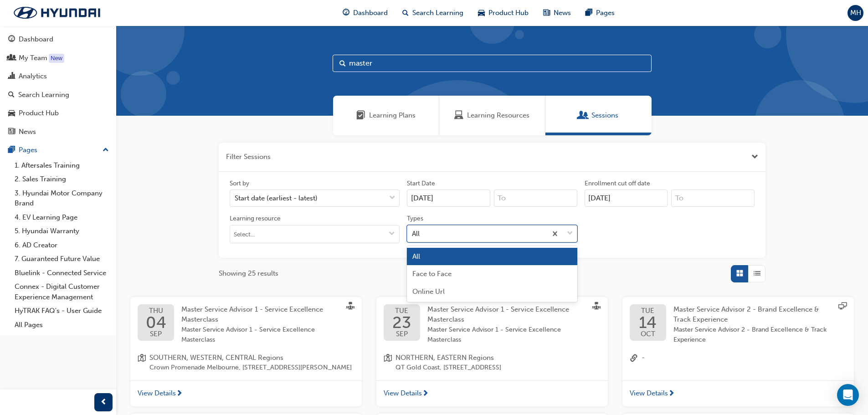  I want to click on a: THU04SEPMaster Service Advisor 1 - Service Excellence MasterclassMaster Service Advisor 1 - Servi..., so click(246, 325).